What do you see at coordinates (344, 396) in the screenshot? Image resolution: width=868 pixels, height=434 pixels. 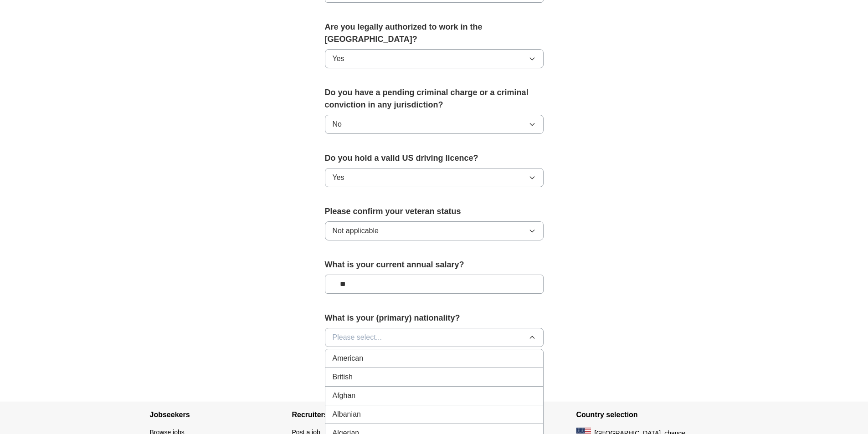 I see `span: Afghan` at bounding box center [344, 396].